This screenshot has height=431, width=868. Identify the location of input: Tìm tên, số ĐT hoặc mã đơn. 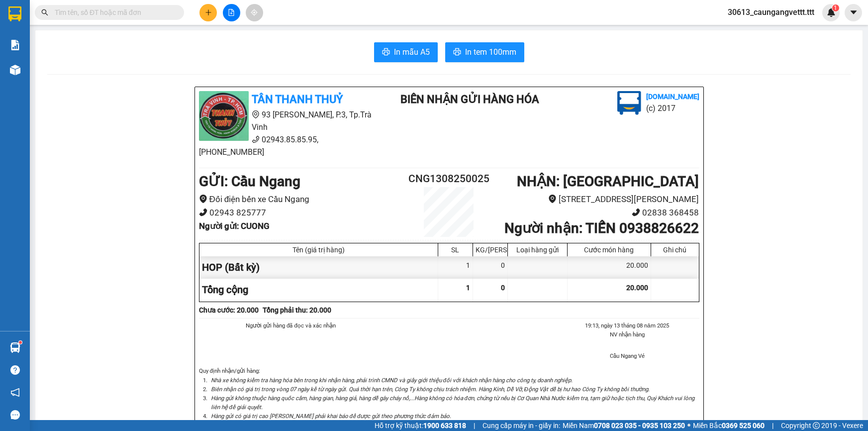
(114, 12).